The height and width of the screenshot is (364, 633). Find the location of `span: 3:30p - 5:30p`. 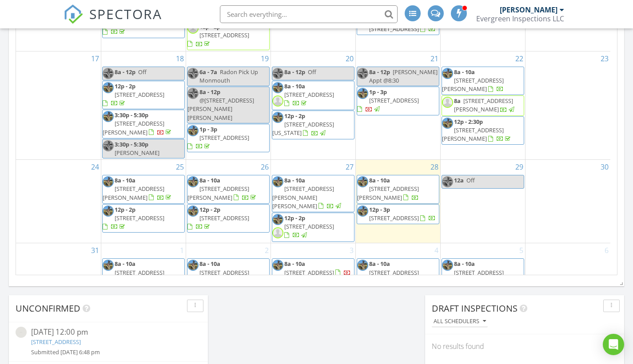

span: 3:30p - 5:30p is located at coordinates (131, 115).